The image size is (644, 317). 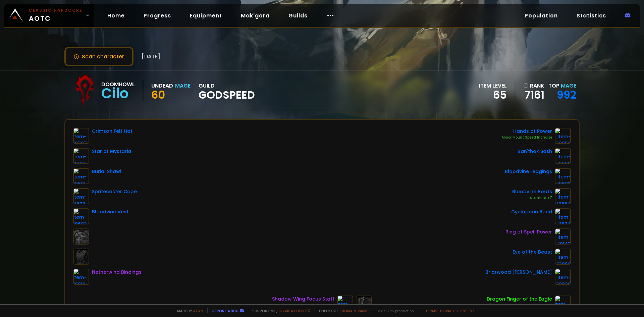 I want to click on div: Cyclopean Band, so click(x=532, y=212).